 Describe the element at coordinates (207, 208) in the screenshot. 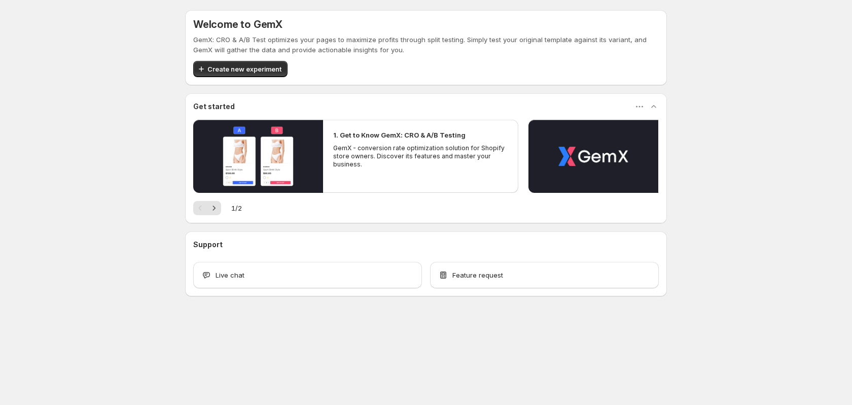

I see `nav: Pagination` at that location.